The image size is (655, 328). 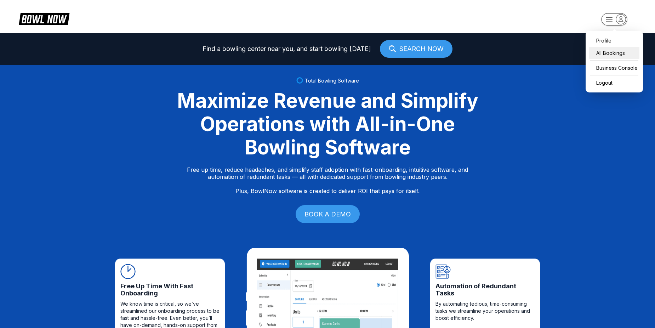 I want to click on span: Free Up Time With Fast Onboarding, so click(x=170, y=290).